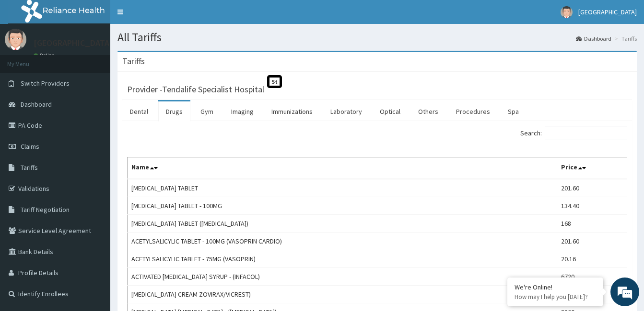 The image size is (644, 311). What do you see at coordinates (45, 56) in the screenshot?
I see `a: Online` at bounding box center [45, 56].